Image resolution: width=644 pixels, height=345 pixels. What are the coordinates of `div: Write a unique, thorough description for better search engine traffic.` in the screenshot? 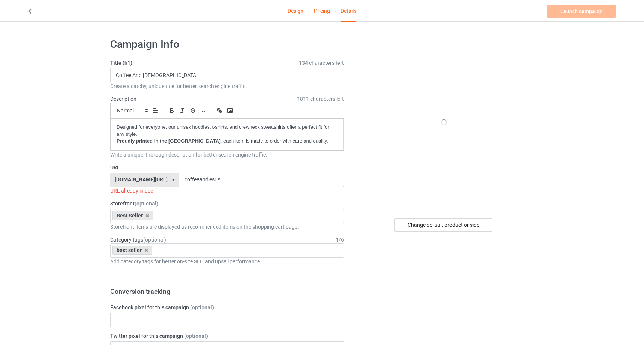 It's located at (227, 155).